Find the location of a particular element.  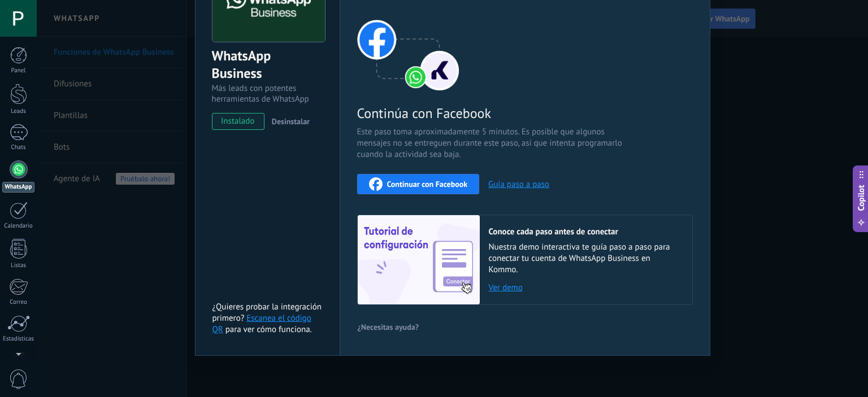

span: instalado is located at coordinates (238, 121).